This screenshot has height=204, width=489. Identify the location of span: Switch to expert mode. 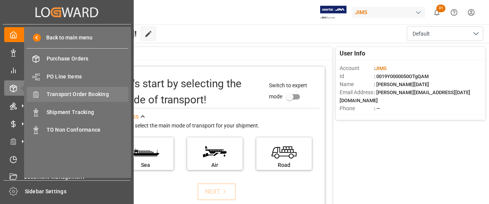
(288, 91).